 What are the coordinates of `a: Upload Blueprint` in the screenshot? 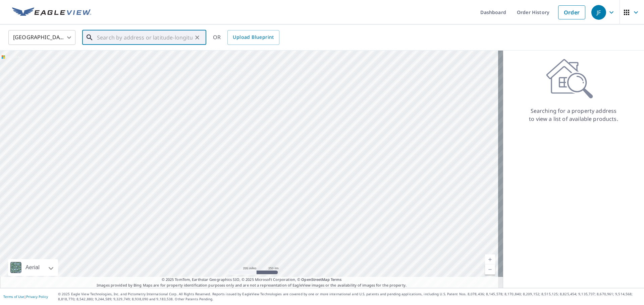 It's located at (253, 37).